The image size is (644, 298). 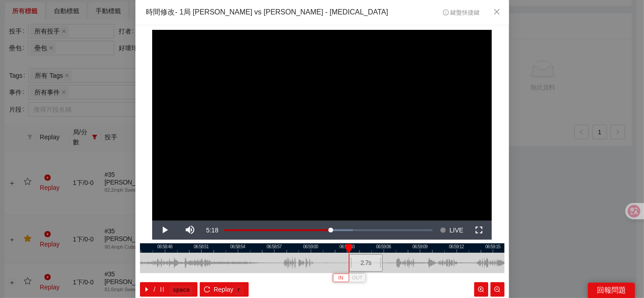 What do you see at coordinates (457, 230) in the screenshot?
I see `span: LIVE` at bounding box center [457, 230].